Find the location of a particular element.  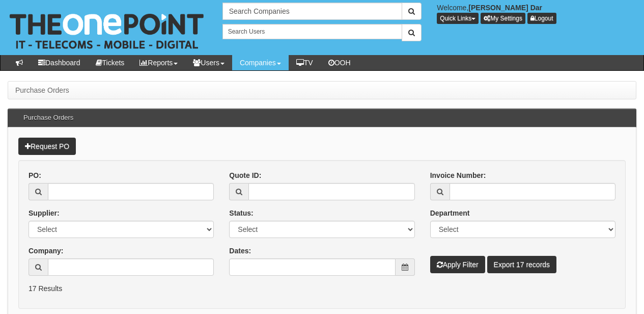

a: Request PO is located at coordinates (47, 146).